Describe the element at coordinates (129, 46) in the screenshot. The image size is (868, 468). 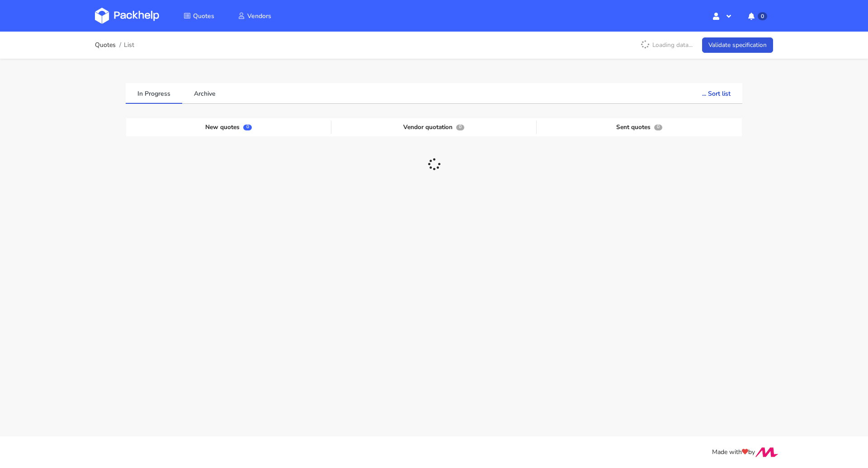
I see `span: List` at that location.